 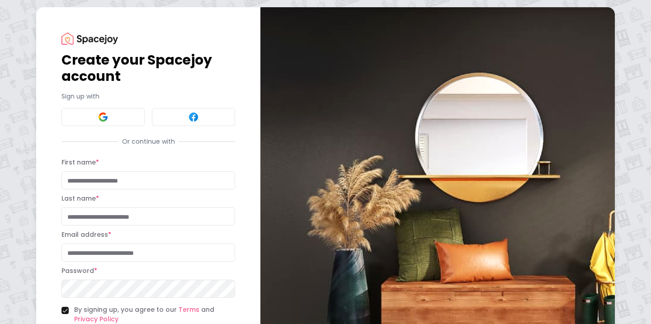 I want to click on label: By signing up, you agree to our and, so click(x=155, y=314).